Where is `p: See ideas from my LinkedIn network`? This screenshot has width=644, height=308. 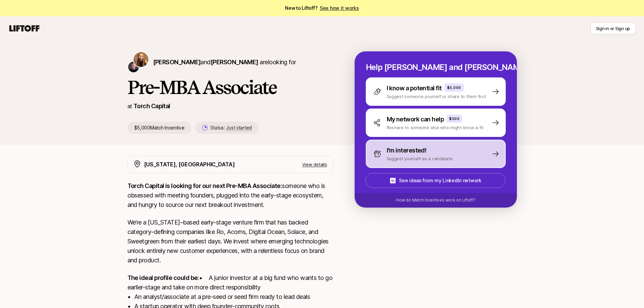
p: See ideas from my LinkedIn network is located at coordinates (440, 180).